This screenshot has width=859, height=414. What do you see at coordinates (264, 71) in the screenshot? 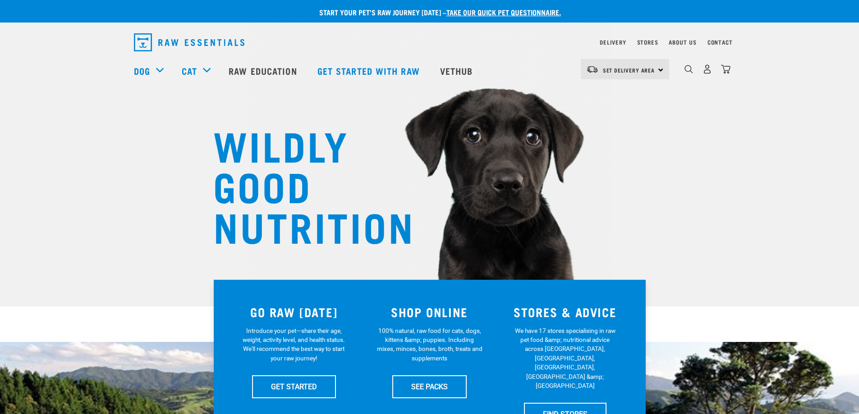
I see `a: Raw Education` at bounding box center [264, 71].